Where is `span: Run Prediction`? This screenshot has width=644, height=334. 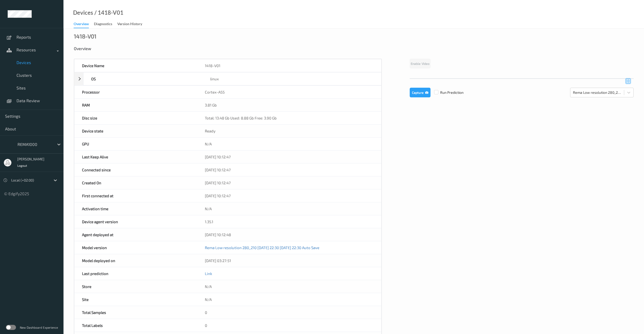
span: Run Prediction is located at coordinates (447, 93).